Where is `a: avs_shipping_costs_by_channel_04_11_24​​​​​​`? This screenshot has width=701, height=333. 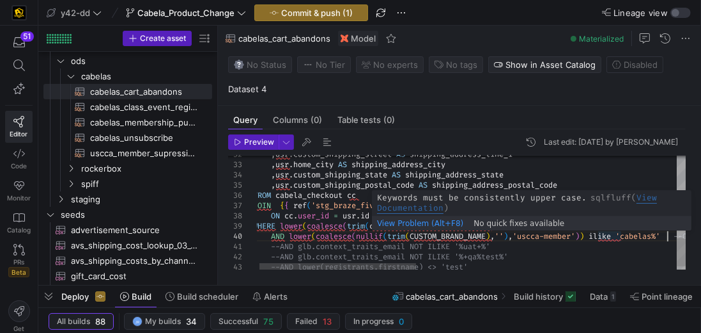
a: avs_shipping_costs_by_channel_04_11_24​​​​​​ is located at coordinates (128, 260).